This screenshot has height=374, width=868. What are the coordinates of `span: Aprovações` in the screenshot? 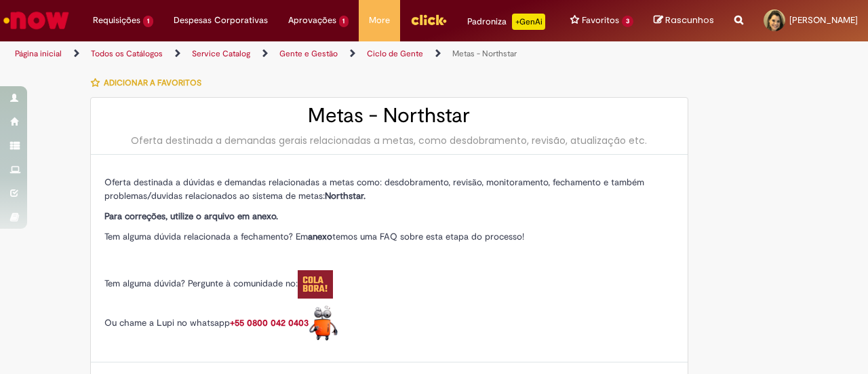 It's located at (312, 20).